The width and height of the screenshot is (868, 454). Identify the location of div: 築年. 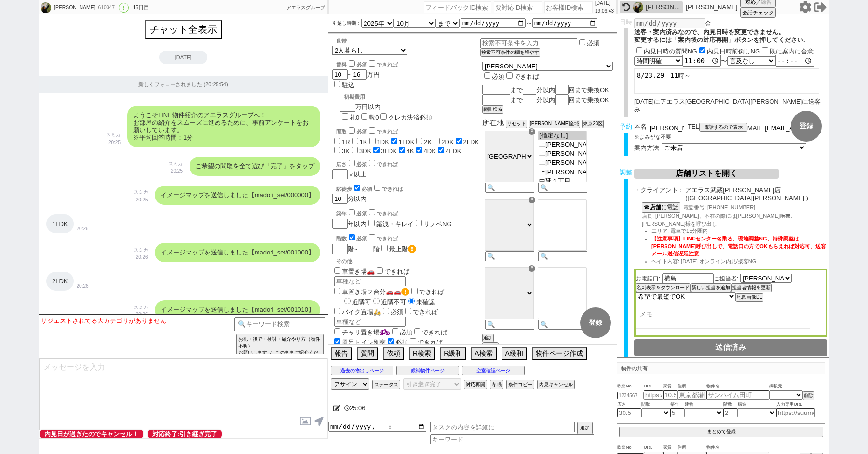
(408, 213).